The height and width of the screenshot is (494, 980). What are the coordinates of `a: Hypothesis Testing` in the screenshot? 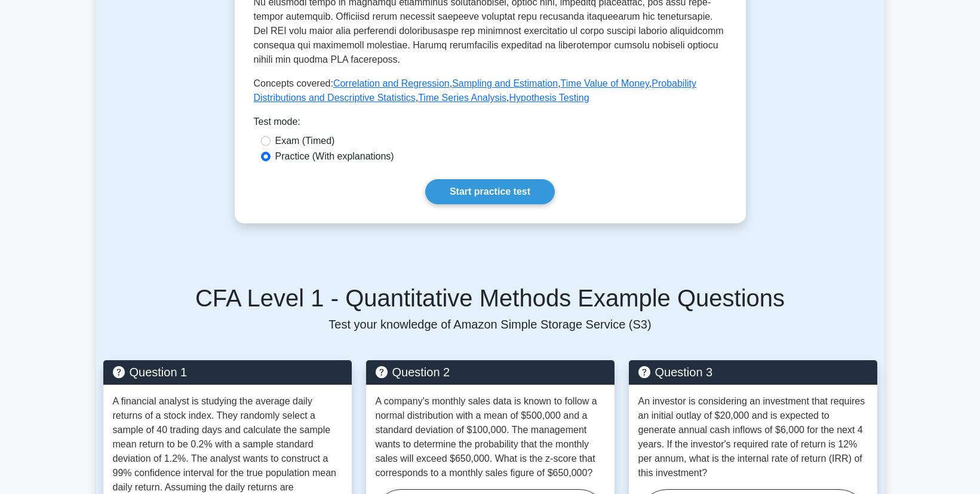 It's located at (549, 97).